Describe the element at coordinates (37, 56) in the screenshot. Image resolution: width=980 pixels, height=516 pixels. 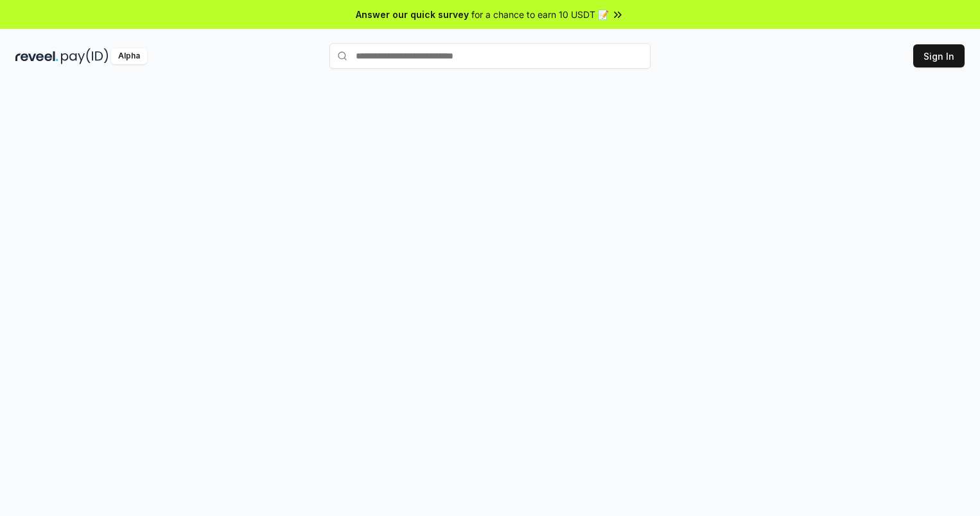
I see `img: reveel_dark` at that location.